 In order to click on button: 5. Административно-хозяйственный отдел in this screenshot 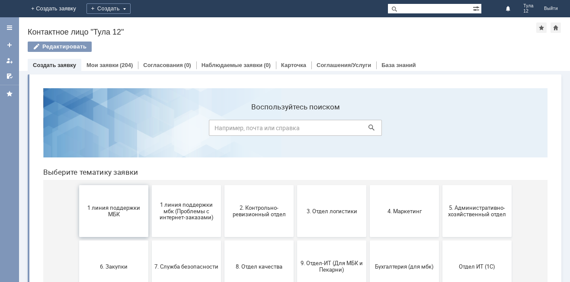, I will do `click(441, 130)`.